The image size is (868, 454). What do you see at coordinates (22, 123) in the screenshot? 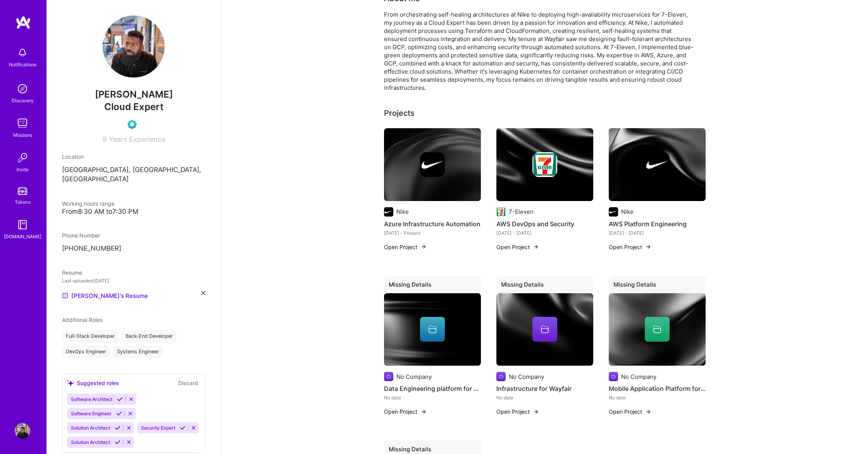
I see `img: teamwork` at bounding box center [22, 123].